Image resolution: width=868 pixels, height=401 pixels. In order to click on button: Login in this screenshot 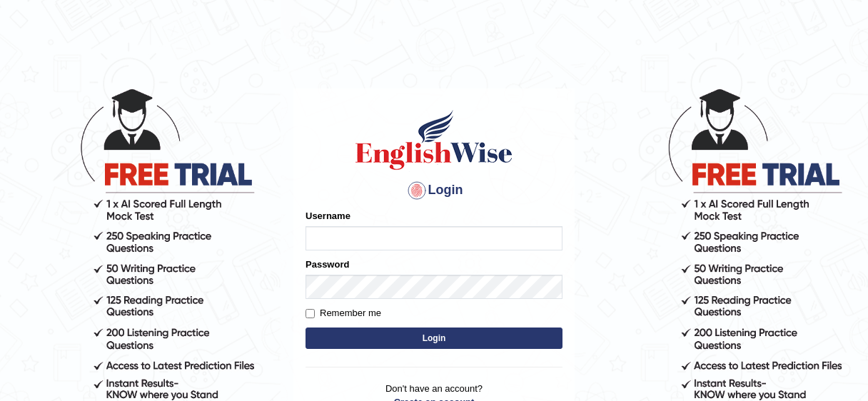, I will do `click(434, 338)`.